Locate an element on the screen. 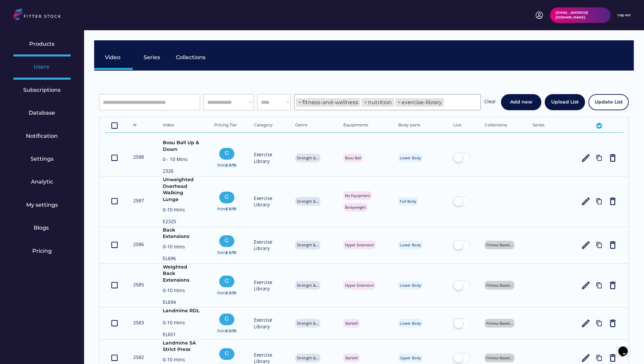 The height and width of the screenshot is (364, 644). div: Weighted Back Extensions is located at coordinates (182, 274).